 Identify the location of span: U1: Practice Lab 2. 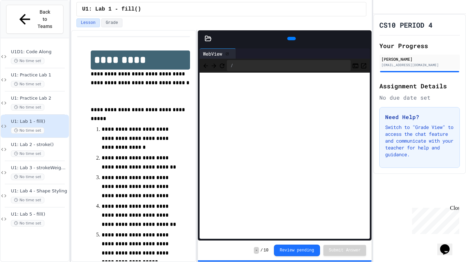
(39, 98).